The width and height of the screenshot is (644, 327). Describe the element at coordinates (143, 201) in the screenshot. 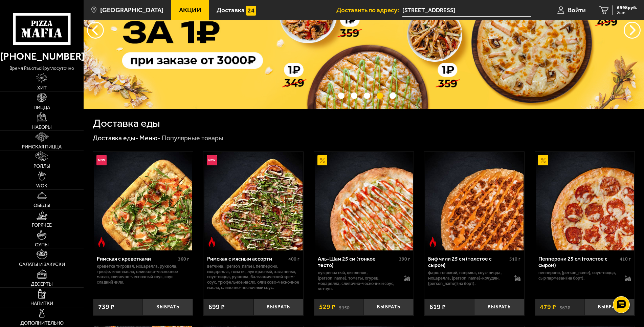

I see `img: Римская с креветками` at that location.